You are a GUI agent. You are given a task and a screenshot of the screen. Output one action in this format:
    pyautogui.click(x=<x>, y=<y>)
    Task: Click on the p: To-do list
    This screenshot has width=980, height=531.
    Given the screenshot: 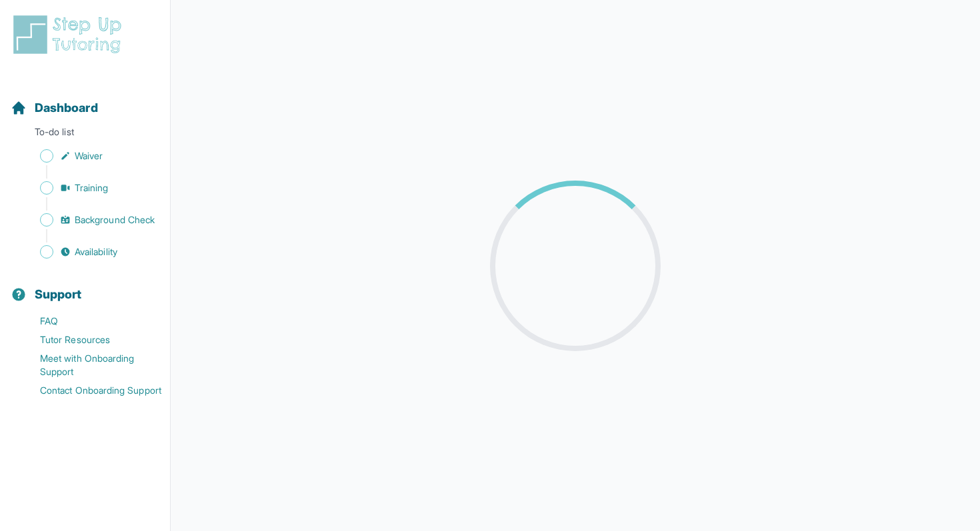 What is the action you would take?
    pyautogui.click(x=85, y=135)
    